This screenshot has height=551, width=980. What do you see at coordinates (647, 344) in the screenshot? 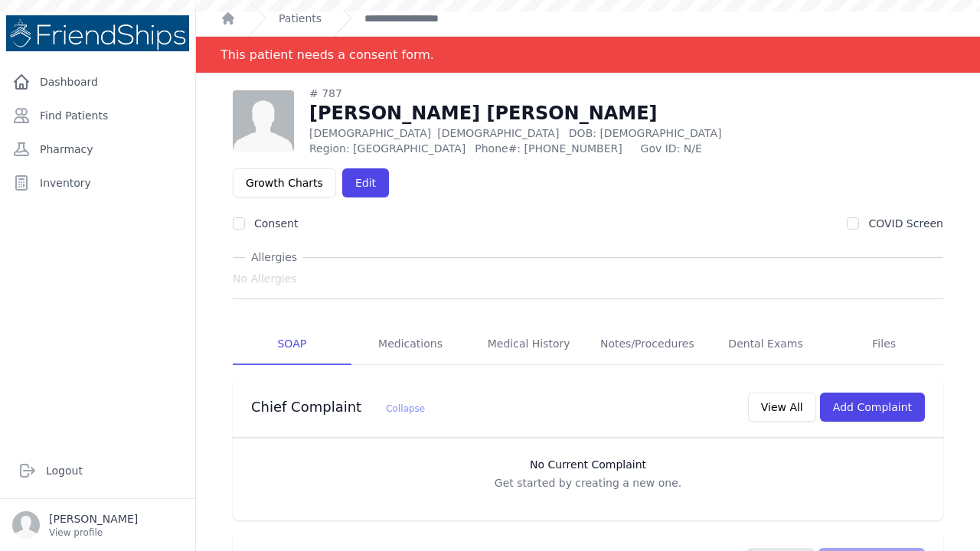
I see `a: Notes/Procedures` at bounding box center [647, 344].